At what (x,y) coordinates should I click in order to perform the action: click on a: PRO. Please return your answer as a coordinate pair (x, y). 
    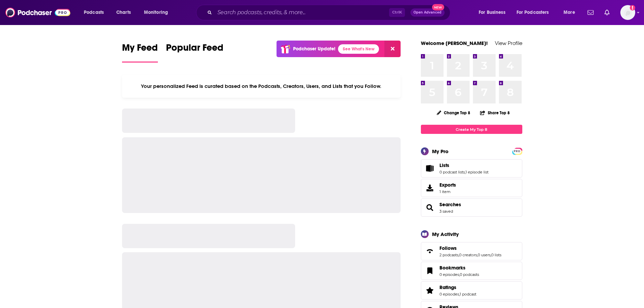
    Looking at the image, I should click on (517, 151).